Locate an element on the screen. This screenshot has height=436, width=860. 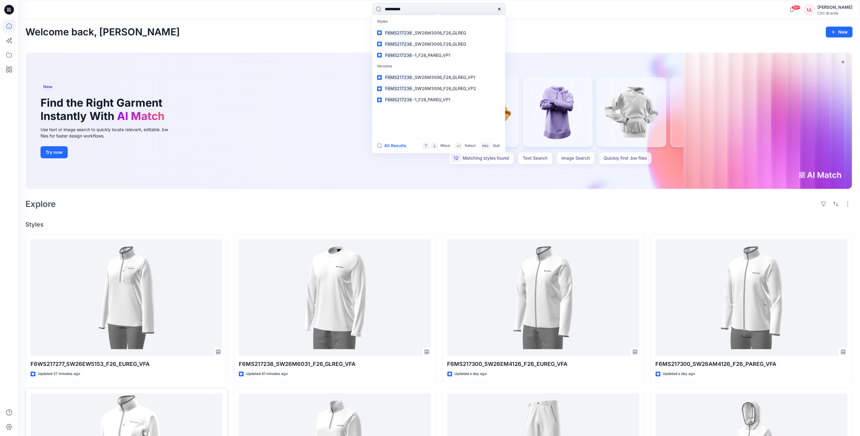
button: New is located at coordinates (839, 32).